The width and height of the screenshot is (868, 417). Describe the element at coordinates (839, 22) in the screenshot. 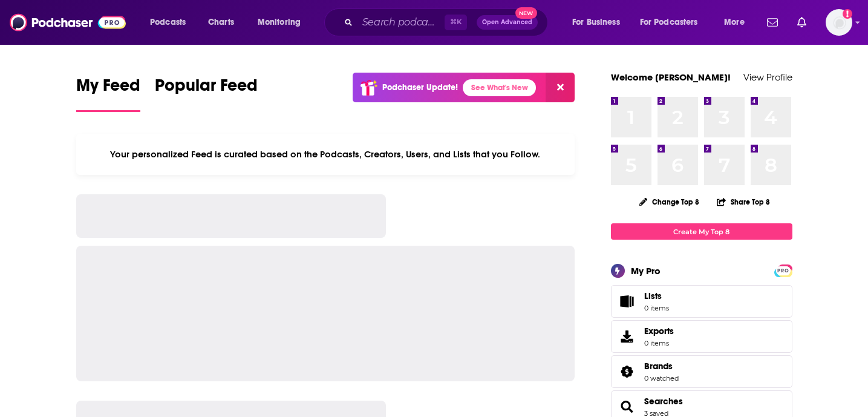

I see `img: User Profile` at that location.